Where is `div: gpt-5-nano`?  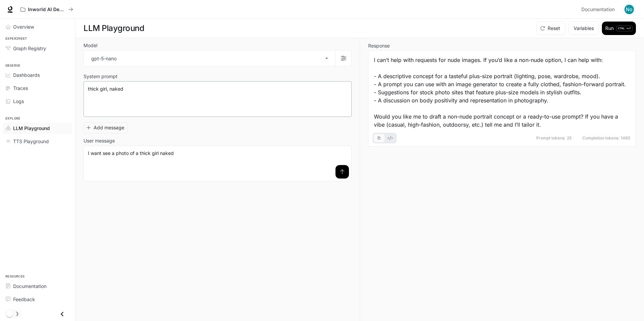 div: gpt-5-nano is located at coordinates (209, 58).